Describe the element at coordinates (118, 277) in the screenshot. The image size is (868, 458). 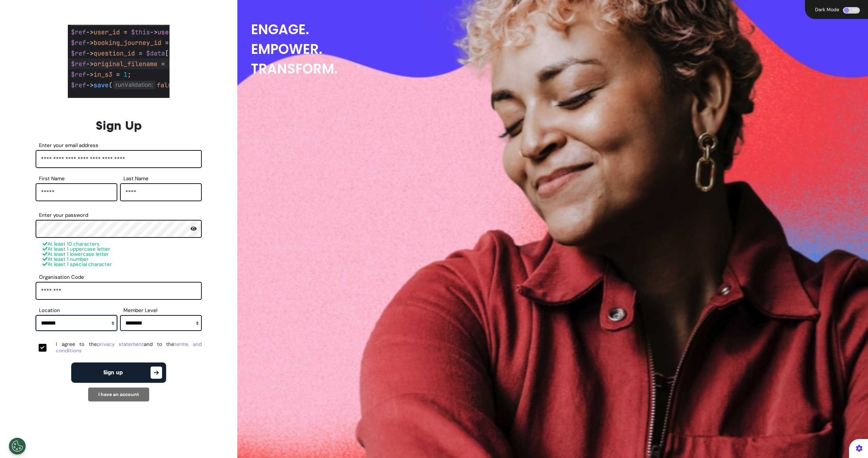
I see `label: Organisation Code` at that location.